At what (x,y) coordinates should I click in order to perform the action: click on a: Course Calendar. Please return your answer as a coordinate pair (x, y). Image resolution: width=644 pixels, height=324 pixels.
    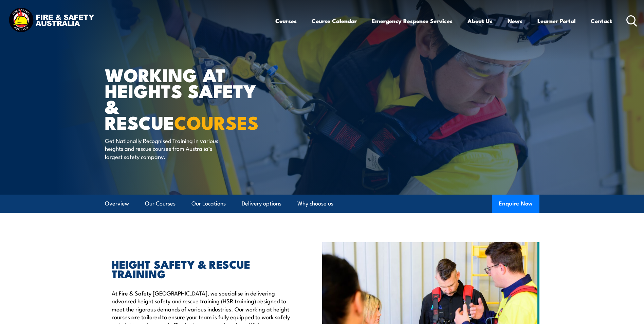
    Looking at the image, I should click on (334, 21).